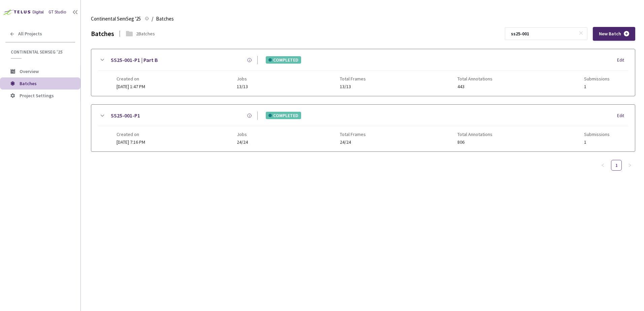 The width and height of the screenshot is (644, 311). I want to click on input: Search, so click(543, 34).